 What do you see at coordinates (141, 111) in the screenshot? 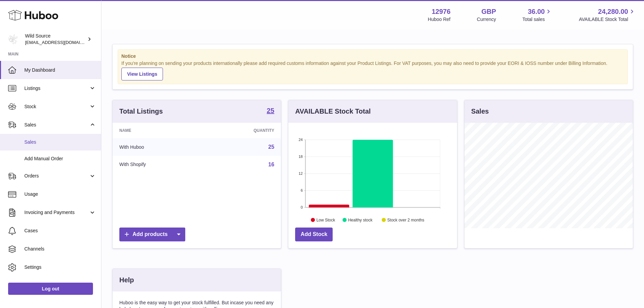
I see `h3: Total Listings` at bounding box center [141, 111].